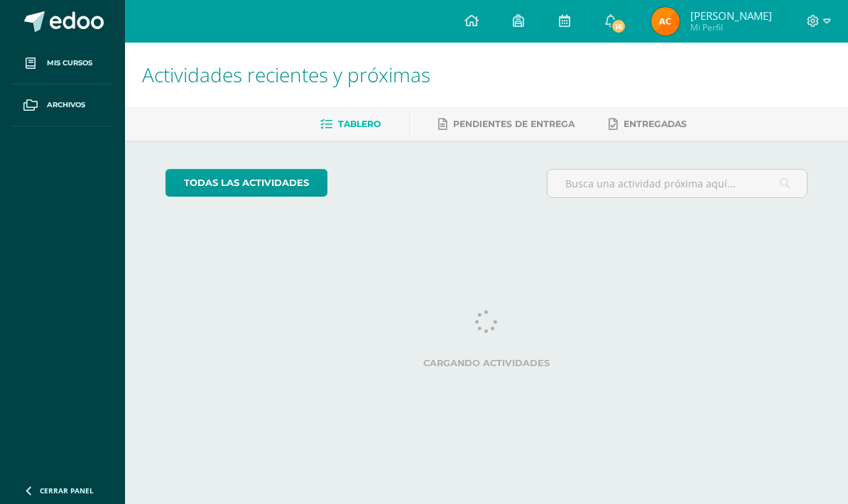 This screenshot has height=504, width=848. What do you see at coordinates (487, 363) in the screenshot?
I see `label: Cargando actividades` at bounding box center [487, 363].